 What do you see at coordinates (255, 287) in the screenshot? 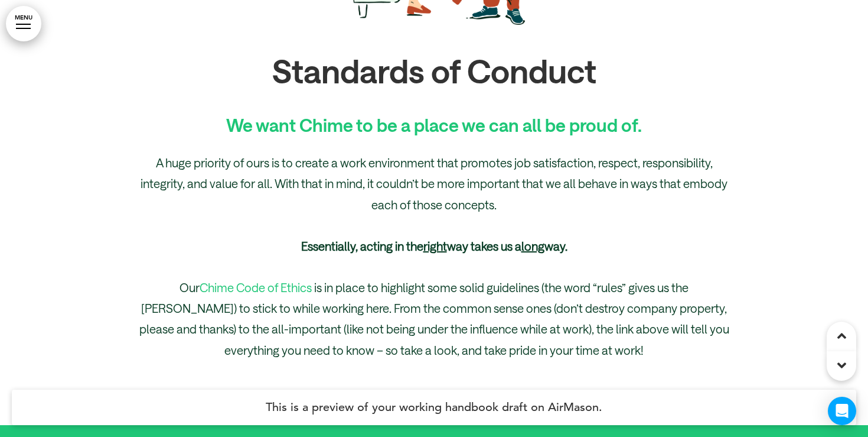
I see `a: Chime Code of Ethics` at bounding box center [255, 287].